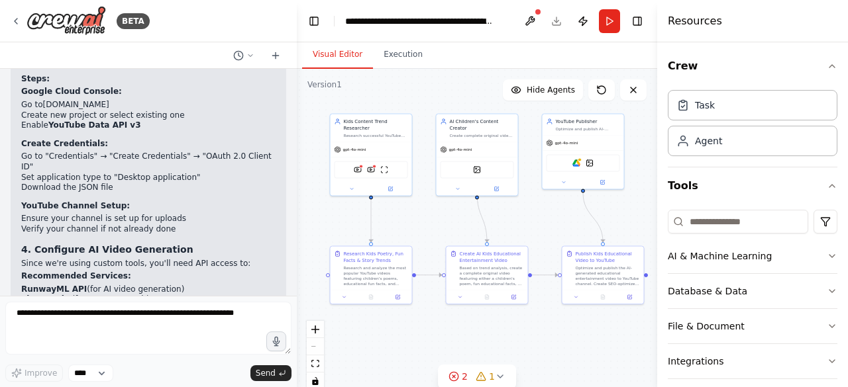 This screenshot has width=848, height=387. What do you see at coordinates (133, 21) in the screenshot?
I see `div: BETA` at bounding box center [133, 21].